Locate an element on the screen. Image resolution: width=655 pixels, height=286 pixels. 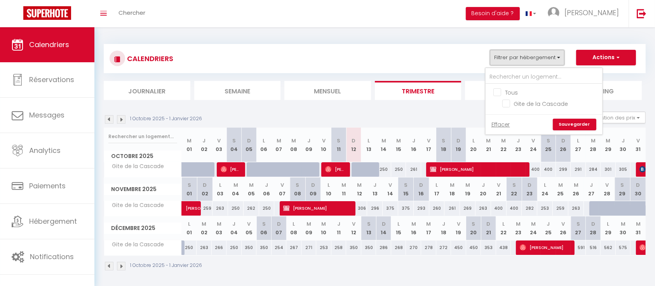
div: 258 is located at coordinates (339, 247).